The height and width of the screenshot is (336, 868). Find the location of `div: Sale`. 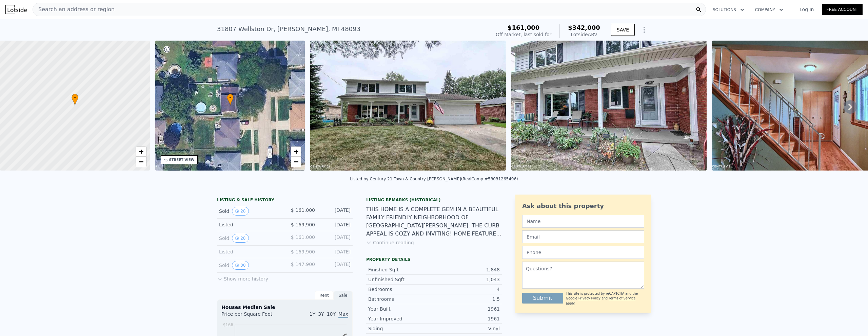

div: Sale is located at coordinates (343, 296).